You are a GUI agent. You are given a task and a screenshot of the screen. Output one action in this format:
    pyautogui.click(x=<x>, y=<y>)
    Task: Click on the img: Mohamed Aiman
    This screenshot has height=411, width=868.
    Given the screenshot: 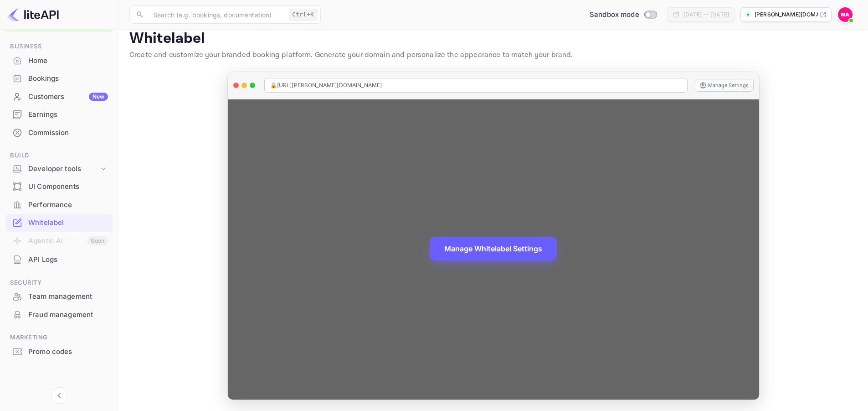 What is the action you would take?
    pyautogui.click(x=845, y=14)
    